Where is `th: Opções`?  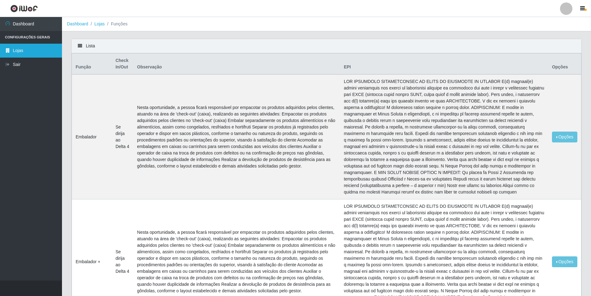
th: Opções is located at coordinates (564, 64).